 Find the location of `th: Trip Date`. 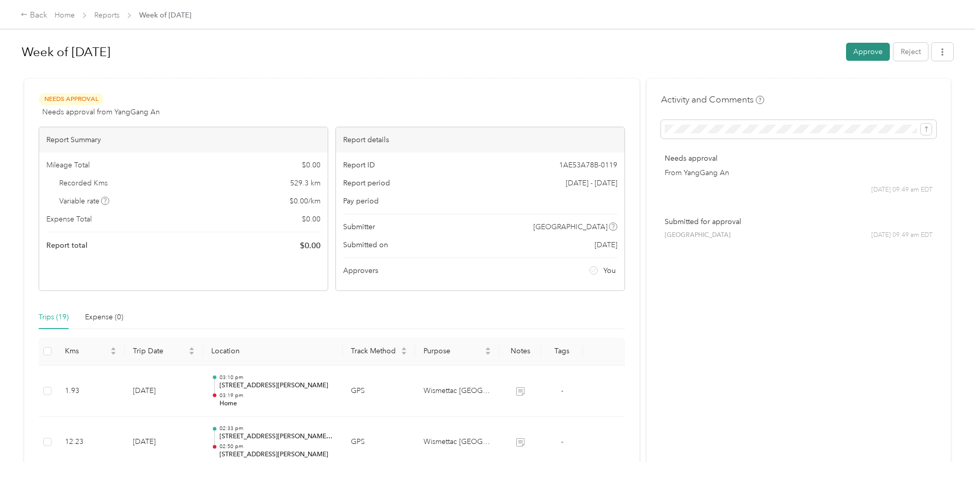

th: Trip Date is located at coordinates (164, 351).